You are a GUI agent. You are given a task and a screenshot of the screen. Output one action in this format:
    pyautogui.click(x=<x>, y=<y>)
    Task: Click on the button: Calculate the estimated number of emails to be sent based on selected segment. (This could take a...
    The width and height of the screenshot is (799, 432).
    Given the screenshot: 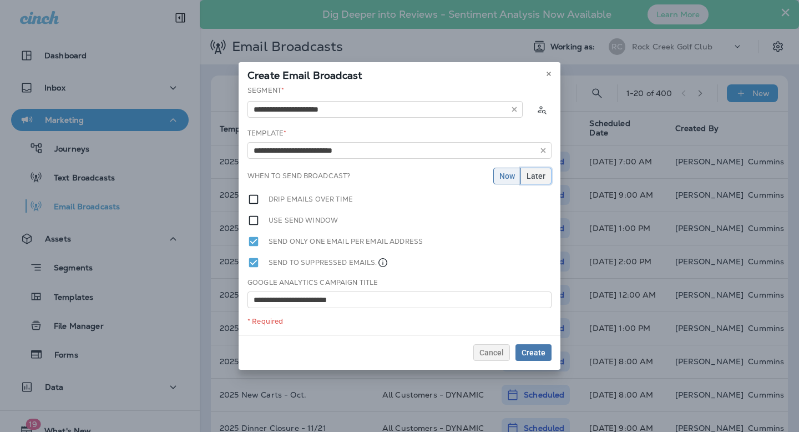 What is the action you would take?
    pyautogui.click(x=541, y=109)
    